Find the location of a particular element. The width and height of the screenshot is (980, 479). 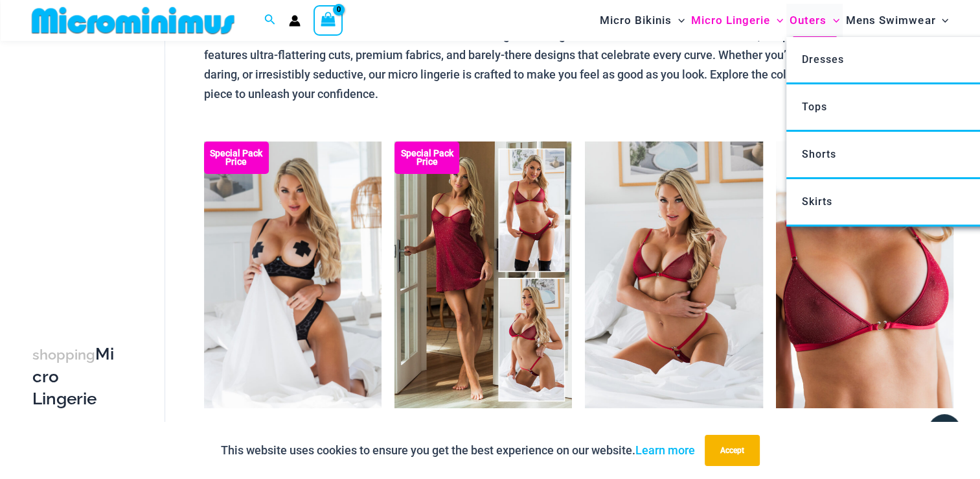

span: Outers is located at coordinates (808, 21).